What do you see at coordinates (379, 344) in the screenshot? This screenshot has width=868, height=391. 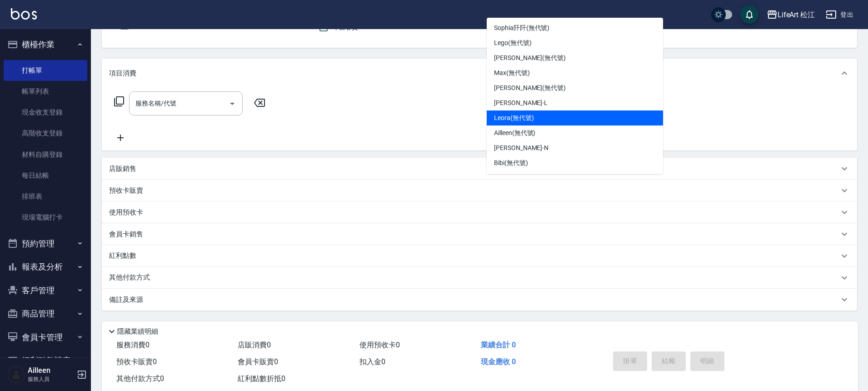 I see `span: 使用預收卡 0` at bounding box center [379, 344].